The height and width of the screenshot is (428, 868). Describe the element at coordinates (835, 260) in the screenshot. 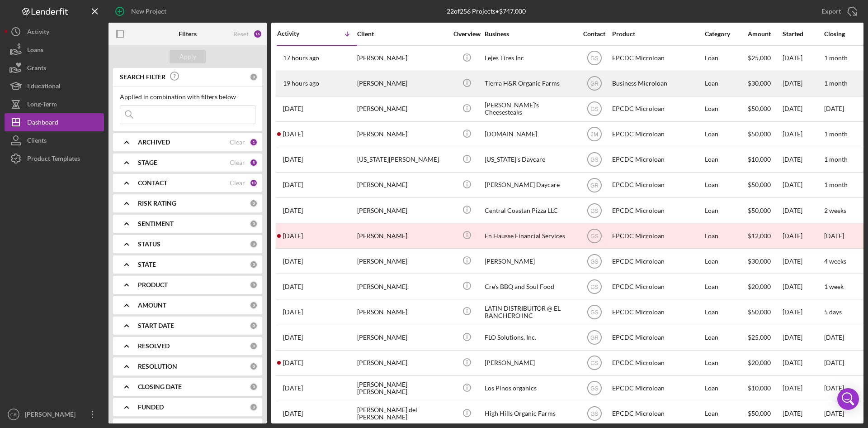

I see `time: 4 weeks` at that location.